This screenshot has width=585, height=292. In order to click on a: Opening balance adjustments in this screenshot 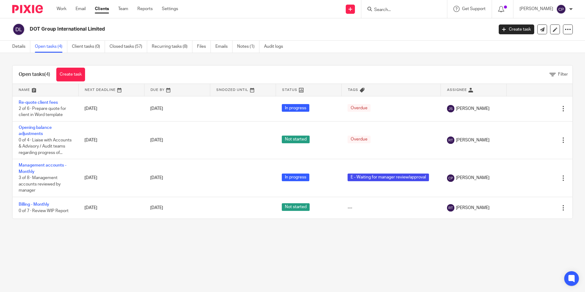, I will do `click(35, 131)`.